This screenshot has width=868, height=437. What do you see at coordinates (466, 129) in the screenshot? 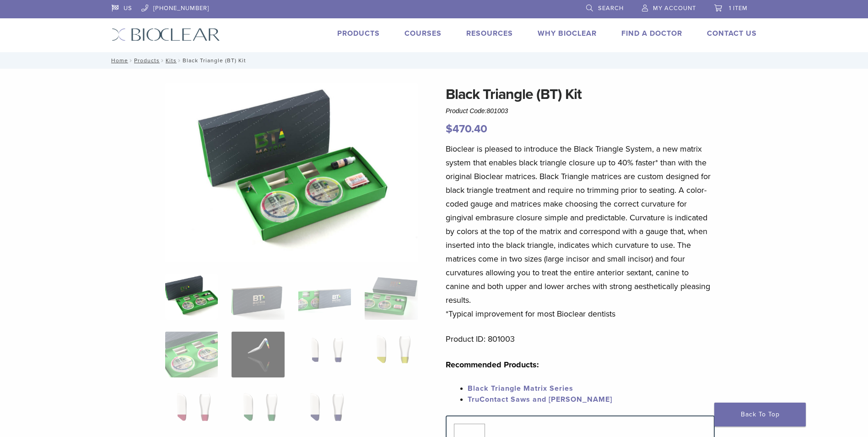
I see `bdi: 470.40` at bounding box center [466, 129].